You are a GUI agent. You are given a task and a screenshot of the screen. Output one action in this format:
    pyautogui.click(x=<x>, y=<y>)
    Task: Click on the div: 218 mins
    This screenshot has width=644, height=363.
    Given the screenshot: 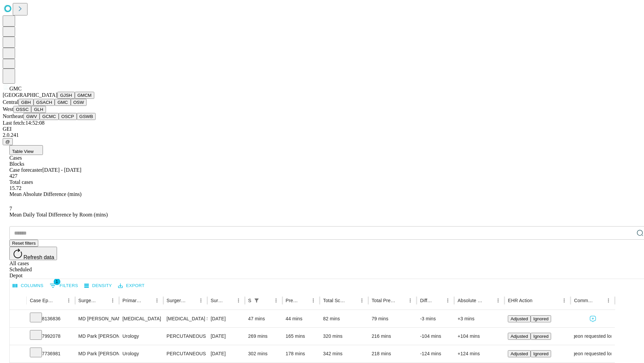 What is the action you would take?
    pyautogui.click(x=392, y=354)
    